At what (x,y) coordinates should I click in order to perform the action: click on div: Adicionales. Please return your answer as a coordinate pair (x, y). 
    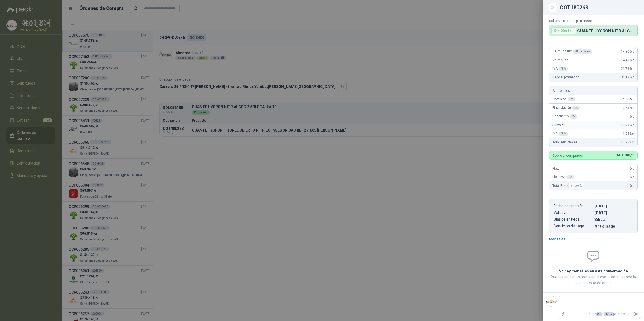
    Looking at the image, I should click on (593, 91).